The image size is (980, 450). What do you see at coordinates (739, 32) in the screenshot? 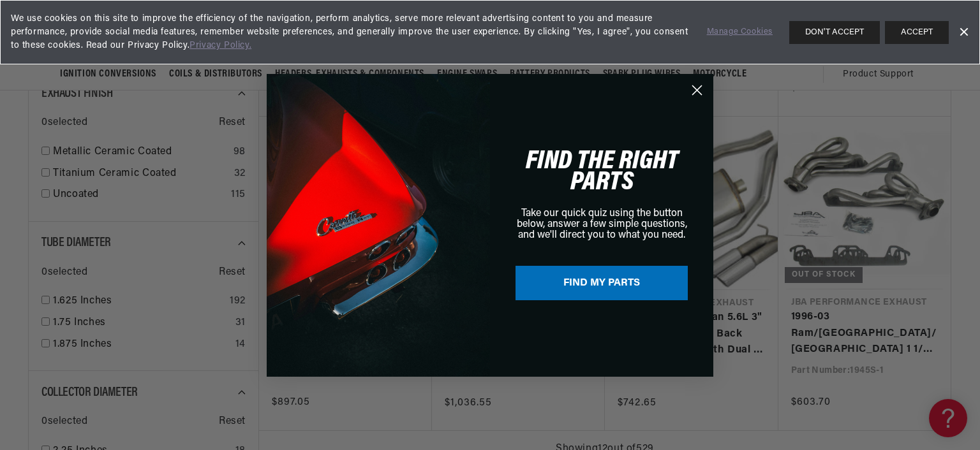
I see `a: Manage Cookies` at bounding box center [739, 32].